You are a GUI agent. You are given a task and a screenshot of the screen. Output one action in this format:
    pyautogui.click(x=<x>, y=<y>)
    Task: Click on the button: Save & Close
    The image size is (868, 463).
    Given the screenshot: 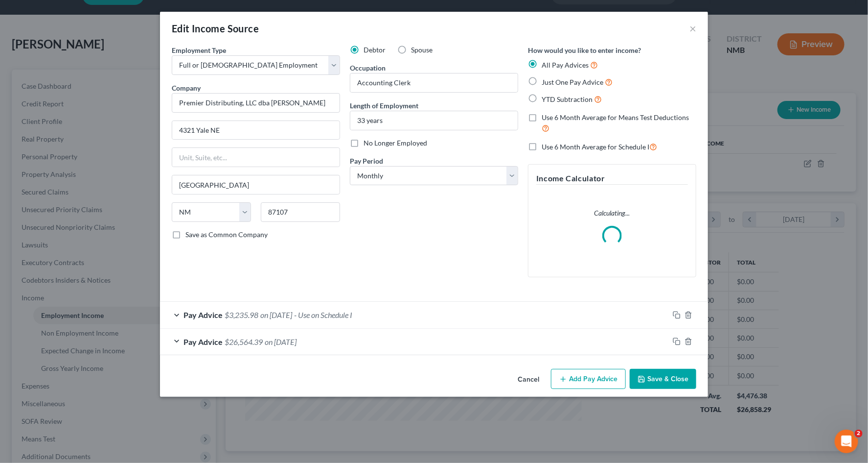 What is the action you would take?
    pyautogui.click(x=663, y=379)
    